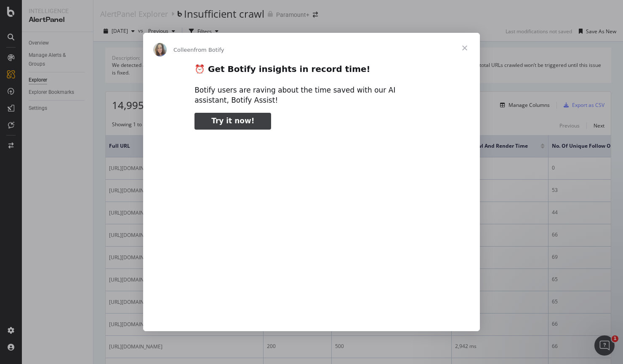  Describe the element at coordinates (312, 71) in the screenshot. I see `h2: ⏰ Get Botify insights in record time!` at that location.